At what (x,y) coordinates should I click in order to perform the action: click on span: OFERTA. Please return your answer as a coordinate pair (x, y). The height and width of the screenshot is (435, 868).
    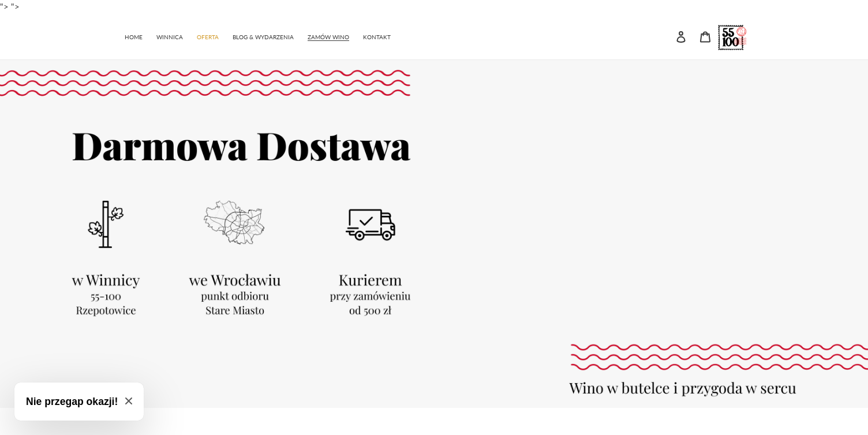
    Looking at the image, I should click on (208, 37).